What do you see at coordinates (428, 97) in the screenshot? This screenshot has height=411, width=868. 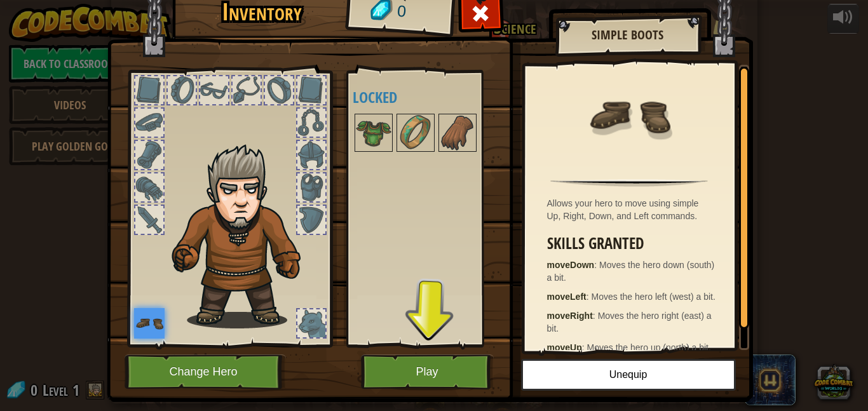 I see `h4: Locked` at bounding box center [428, 97].